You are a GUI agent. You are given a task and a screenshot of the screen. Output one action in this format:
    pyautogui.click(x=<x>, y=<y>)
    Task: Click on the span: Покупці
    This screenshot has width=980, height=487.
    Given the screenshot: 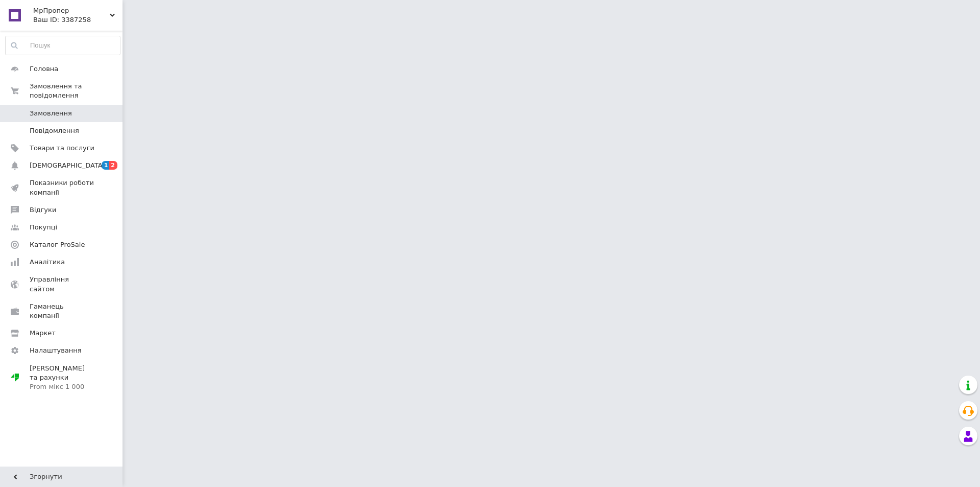 What is the action you would take?
    pyautogui.click(x=43, y=227)
    